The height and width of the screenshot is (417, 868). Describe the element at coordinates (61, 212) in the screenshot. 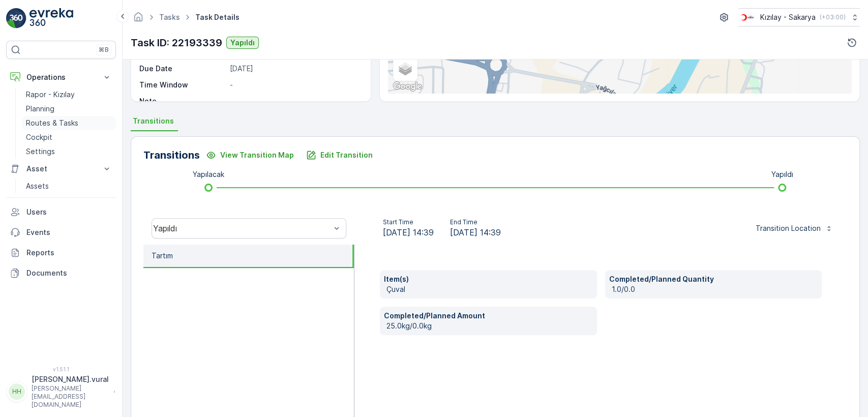

I see `a: Users` at that location.